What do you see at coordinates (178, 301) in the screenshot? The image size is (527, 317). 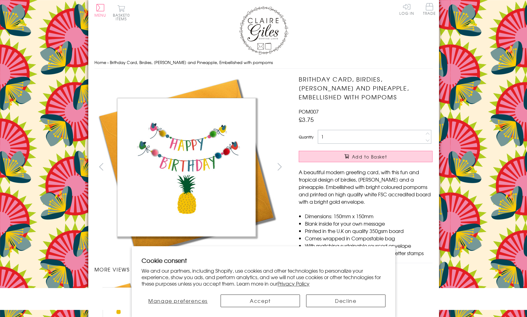 I see `span: Manage preferences` at bounding box center [178, 301].